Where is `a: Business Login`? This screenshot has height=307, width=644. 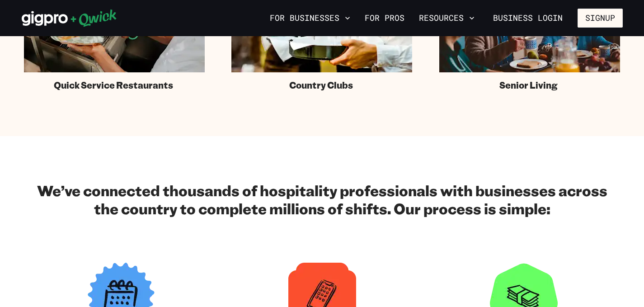 a: Business Login is located at coordinates (528, 18).